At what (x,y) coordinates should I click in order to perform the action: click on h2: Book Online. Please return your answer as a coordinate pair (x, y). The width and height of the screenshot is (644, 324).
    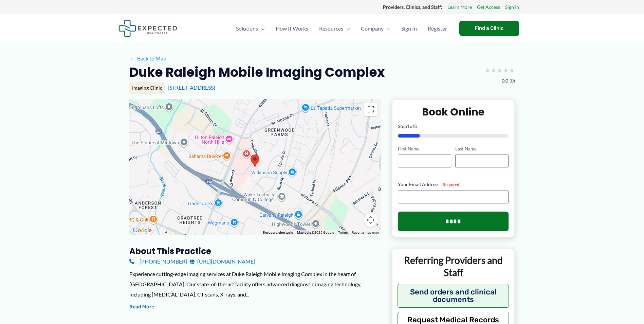
    Looking at the image, I should click on (453, 112).